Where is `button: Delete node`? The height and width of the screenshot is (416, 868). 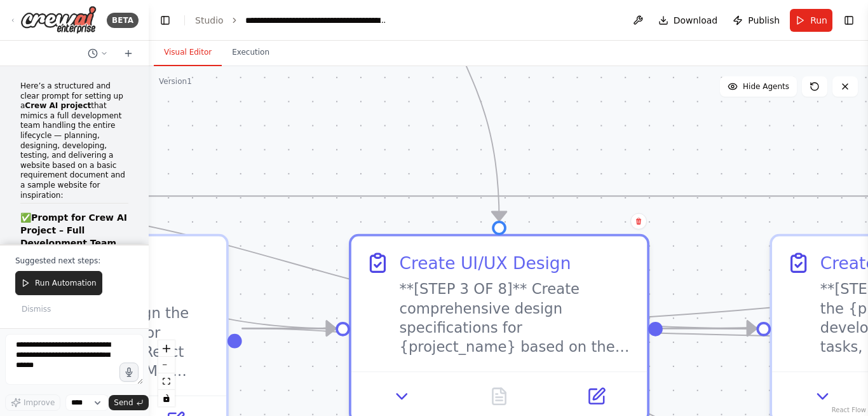 button: Delete node is located at coordinates (639, 222).